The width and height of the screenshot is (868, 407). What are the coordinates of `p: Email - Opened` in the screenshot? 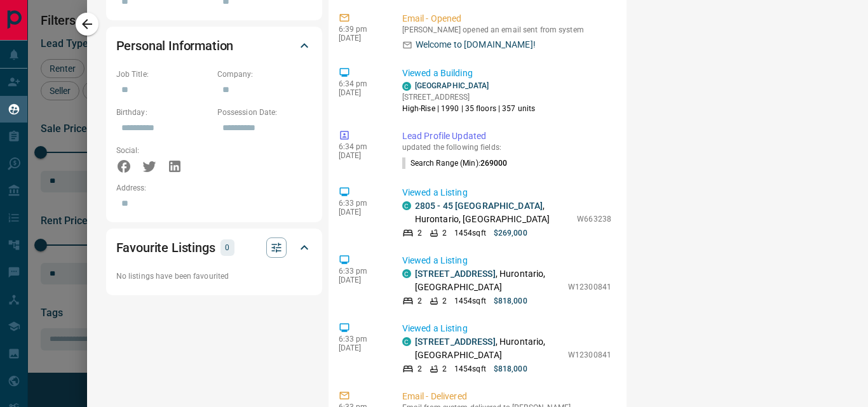 It's located at (507, 19).